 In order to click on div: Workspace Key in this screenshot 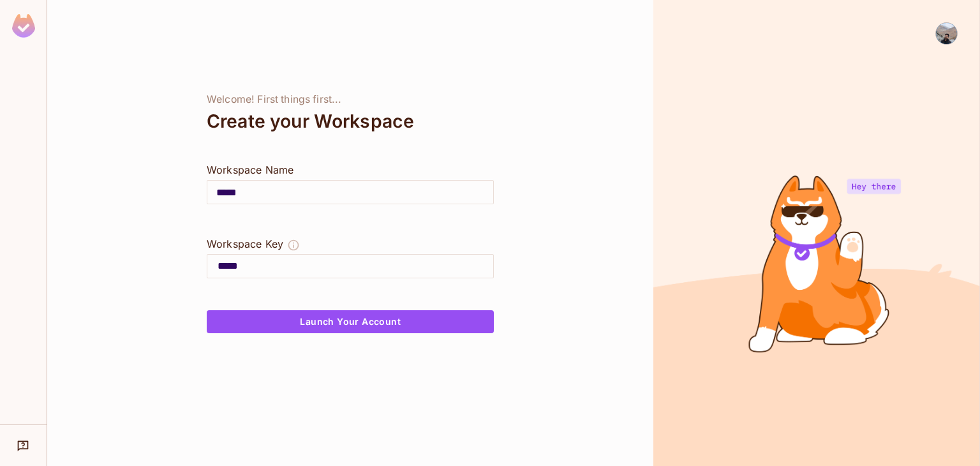, I will do `click(245, 244)`.